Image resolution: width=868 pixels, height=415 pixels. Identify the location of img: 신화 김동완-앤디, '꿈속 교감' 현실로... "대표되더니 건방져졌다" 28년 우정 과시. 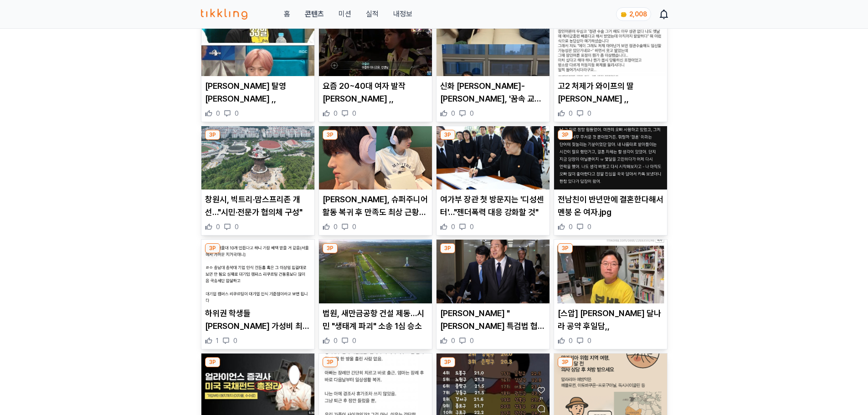
(493, 44).